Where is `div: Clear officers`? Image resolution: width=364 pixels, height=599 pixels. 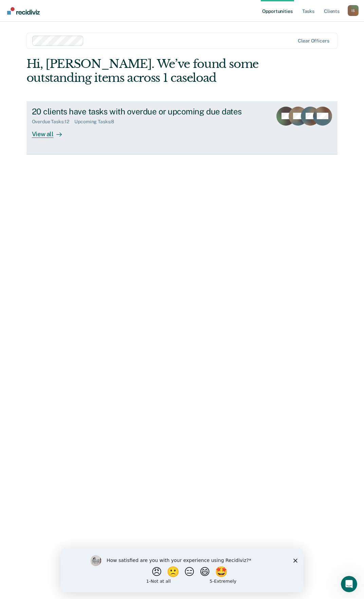 div: Clear officers is located at coordinates (313, 41).